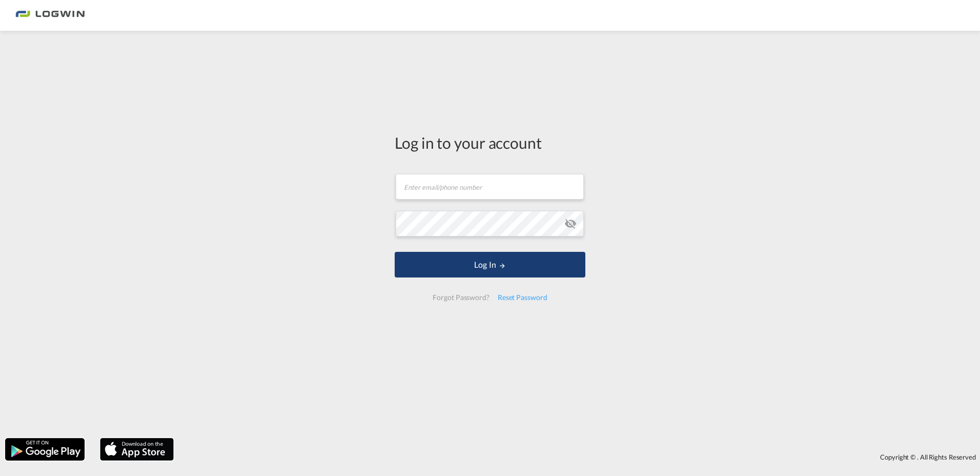 The width and height of the screenshot is (980, 476). I want to click on div: Log in to your account, so click(490, 143).